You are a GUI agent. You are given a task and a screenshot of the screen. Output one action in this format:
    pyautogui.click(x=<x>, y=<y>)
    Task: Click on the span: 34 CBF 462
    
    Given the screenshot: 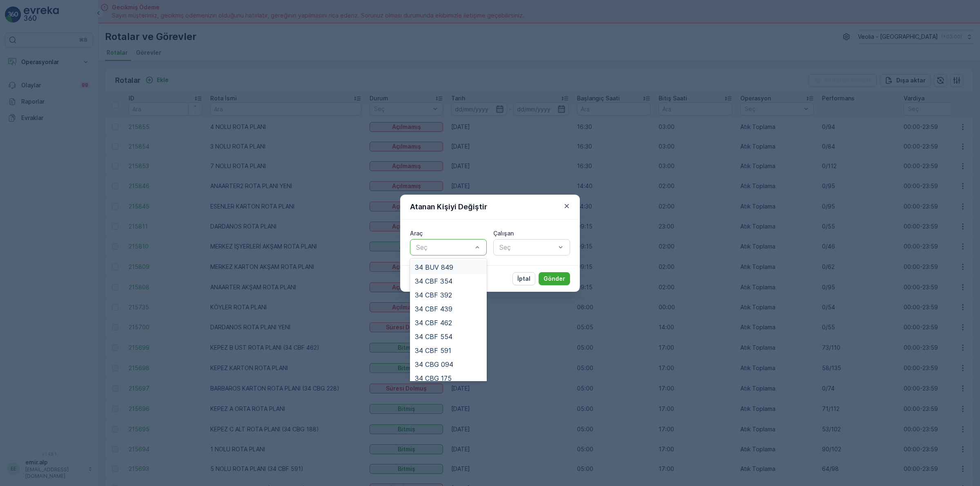 What is the action you would take?
    pyautogui.click(x=433, y=323)
    